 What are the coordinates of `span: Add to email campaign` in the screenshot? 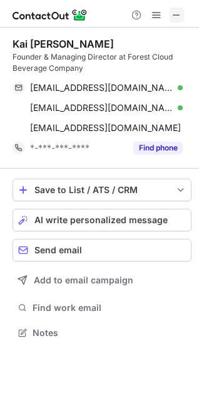 It's located at (83, 280).